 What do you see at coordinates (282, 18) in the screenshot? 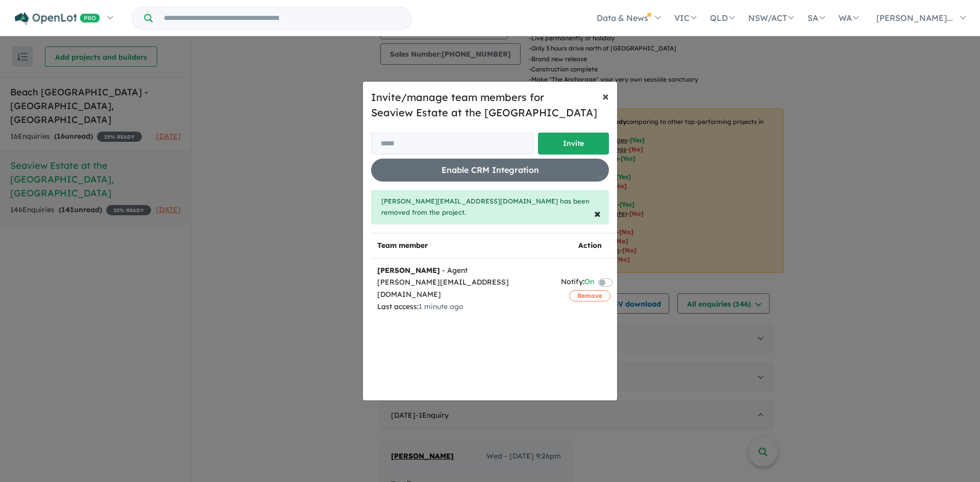
I see `input: Try estate name, suburb, builder or developer` at bounding box center [282, 18].